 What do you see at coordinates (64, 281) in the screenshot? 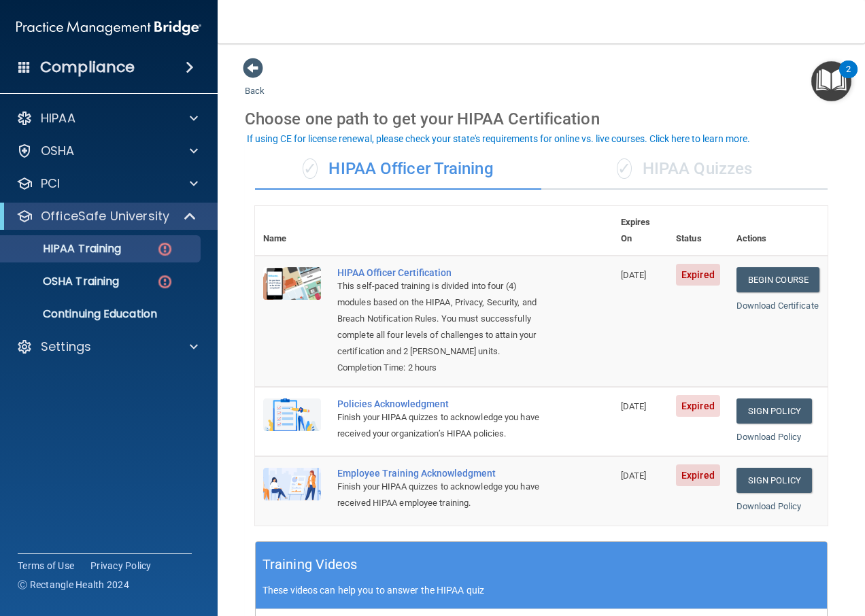
I see `p: OSHA Training` at bounding box center [64, 281].